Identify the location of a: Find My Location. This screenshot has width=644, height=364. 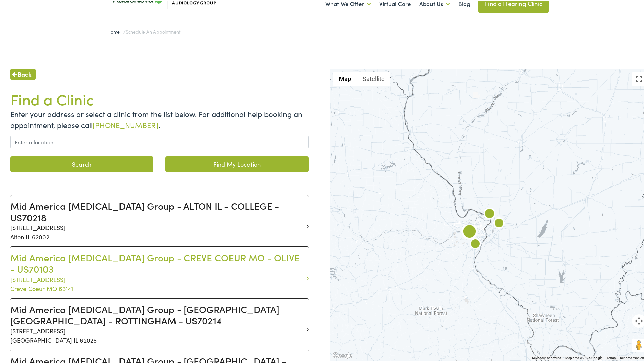
(237, 163).